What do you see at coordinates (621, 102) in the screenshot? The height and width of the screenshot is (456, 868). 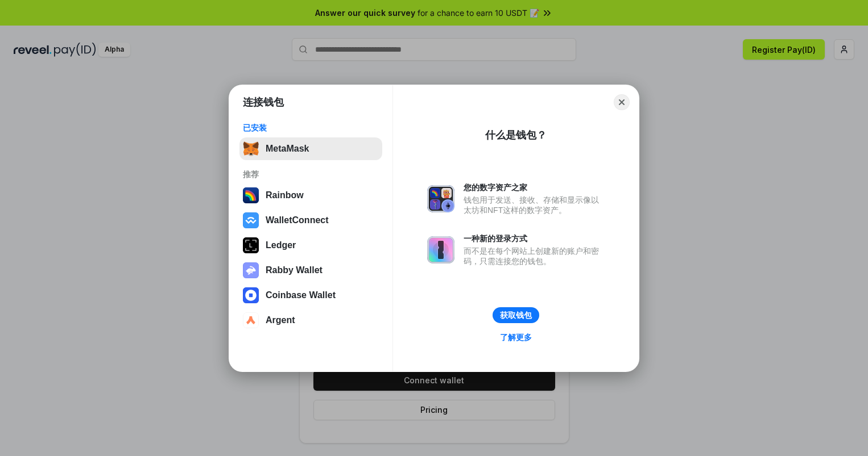 I see `button: Close` at bounding box center [621, 102].